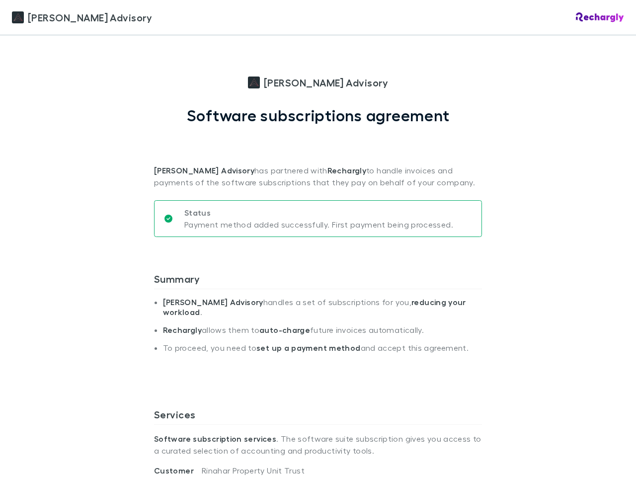 This screenshot has height=477, width=636. I want to click on span: Rinahar Property Unit Trust, so click(253, 470).